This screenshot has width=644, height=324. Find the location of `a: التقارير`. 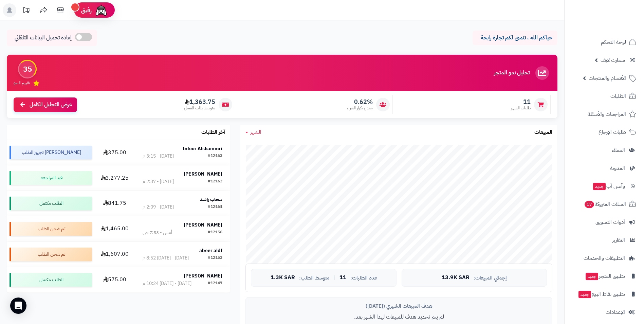

a: التقارير is located at coordinates (605, 240).